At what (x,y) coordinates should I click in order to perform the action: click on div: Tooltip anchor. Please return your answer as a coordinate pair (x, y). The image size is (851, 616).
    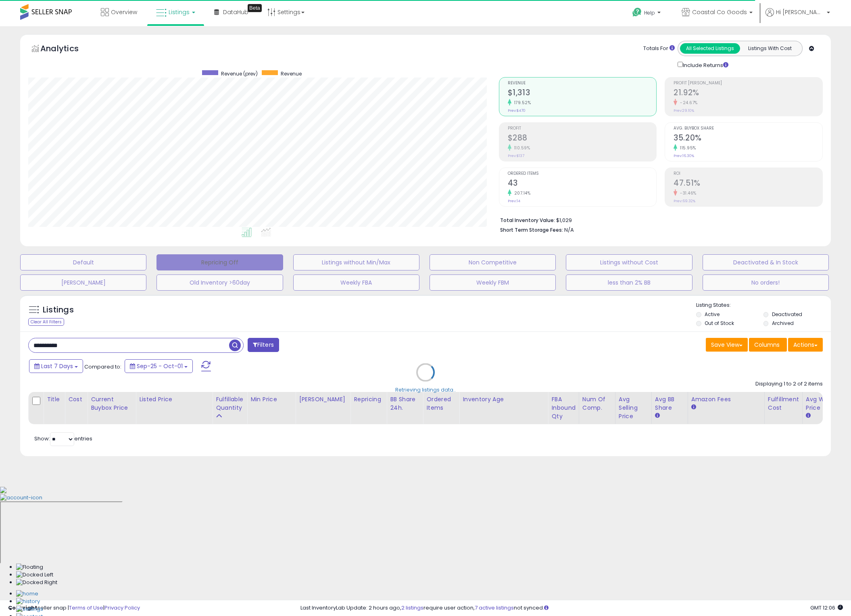
    Looking at the image, I should click on (255, 8).